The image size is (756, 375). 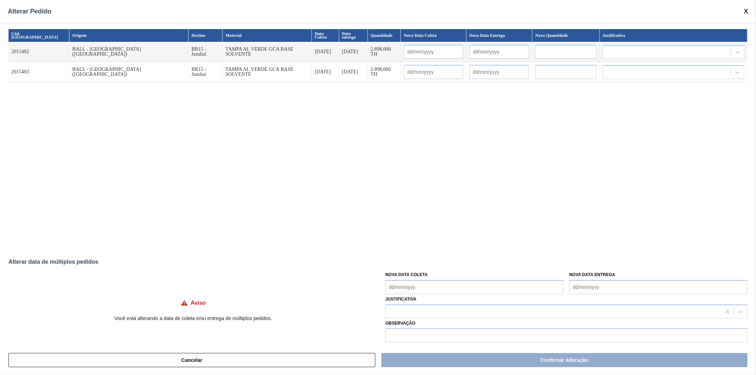 What do you see at coordinates (267, 35) in the screenshot?
I see `th: Material` at bounding box center [267, 35].